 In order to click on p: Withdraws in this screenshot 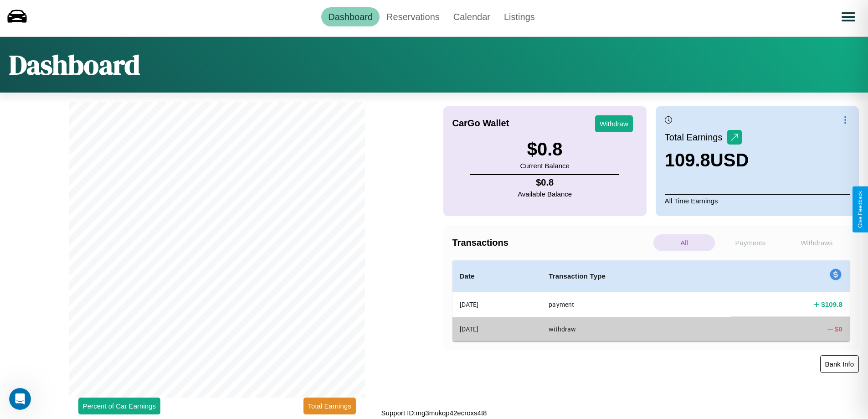, I will do `click(817, 243)`.